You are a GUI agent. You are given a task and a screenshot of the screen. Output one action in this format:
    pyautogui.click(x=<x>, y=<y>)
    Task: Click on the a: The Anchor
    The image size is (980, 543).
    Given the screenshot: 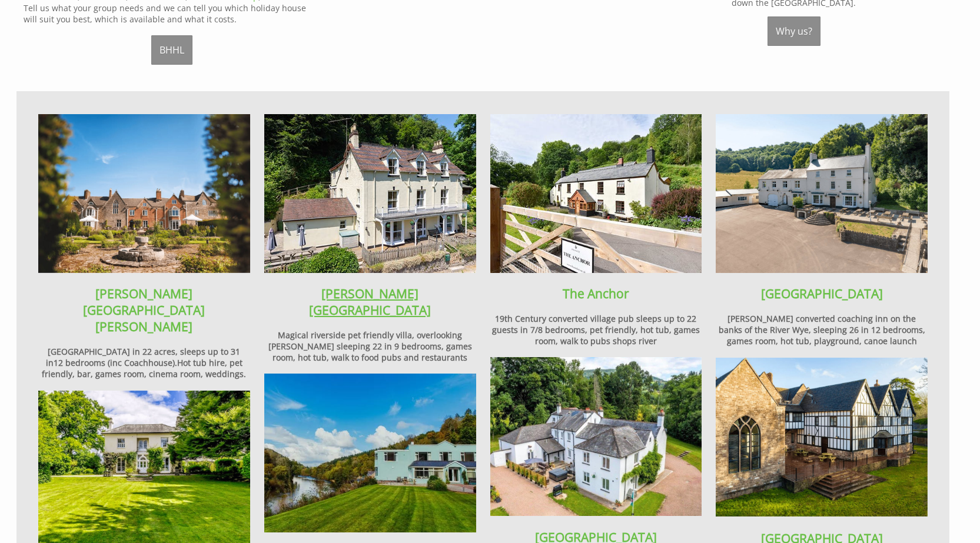 What is the action you would take?
    pyautogui.click(x=596, y=294)
    